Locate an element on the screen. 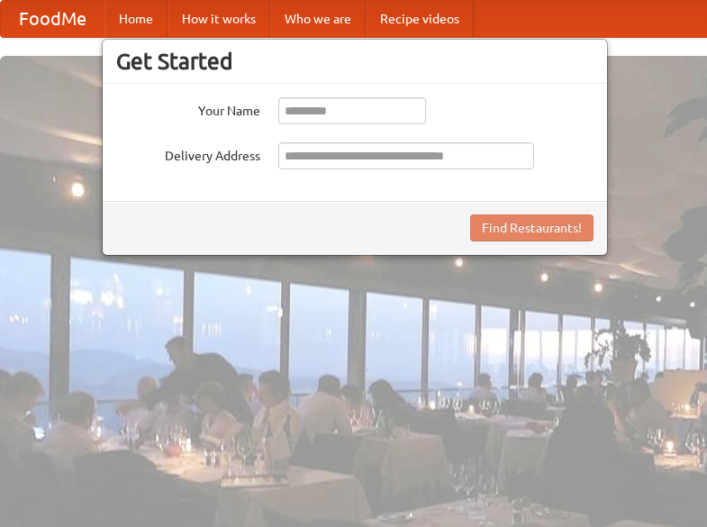 Image resolution: width=707 pixels, height=527 pixels. label: Your Name is located at coordinates (188, 108).